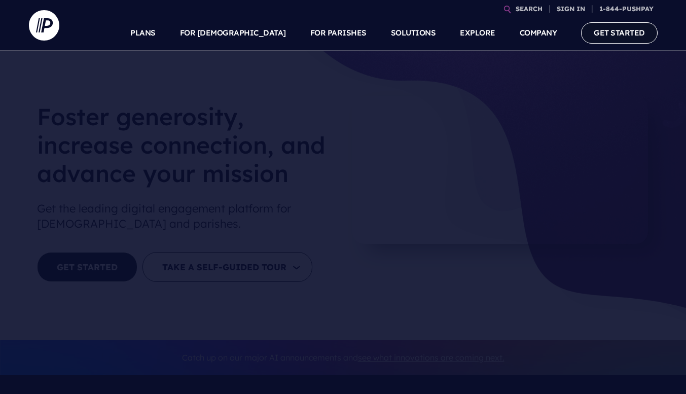 The width and height of the screenshot is (686, 394). I want to click on a: GET STARTED, so click(619, 32).